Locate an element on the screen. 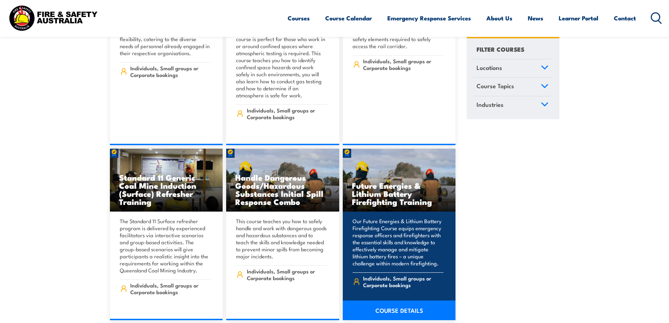  a: COURSE DETAILS is located at coordinates (400, 310).